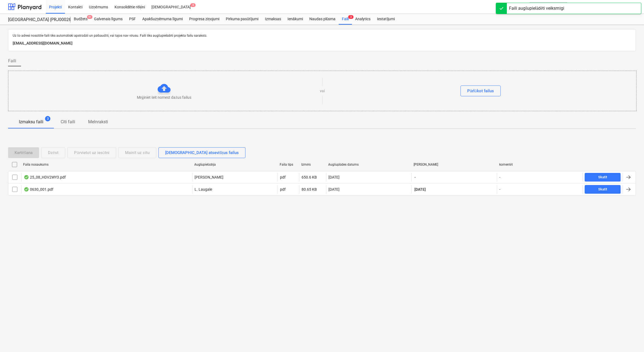  What do you see at coordinates (309, 189) in the screenshot?
I see `div: 80.65 KB` at bounding box center [309, 189].